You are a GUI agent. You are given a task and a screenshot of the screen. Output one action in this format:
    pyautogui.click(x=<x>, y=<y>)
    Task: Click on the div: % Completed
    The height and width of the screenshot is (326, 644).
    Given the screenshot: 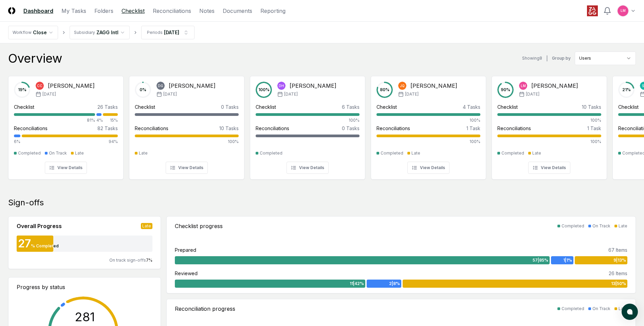 What is the action you would take?
    pyautogui.click(x=45, y=246)
    